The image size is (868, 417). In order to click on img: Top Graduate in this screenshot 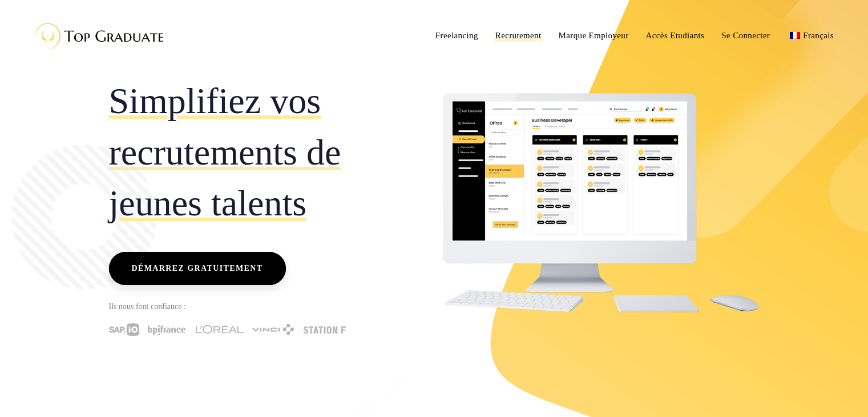, I will do `click(97, 35)`.